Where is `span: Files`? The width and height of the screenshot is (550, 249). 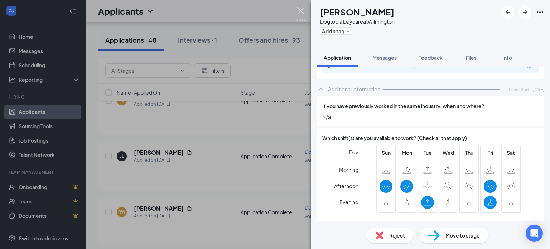 span: Files is located at coordinates (472, 58).